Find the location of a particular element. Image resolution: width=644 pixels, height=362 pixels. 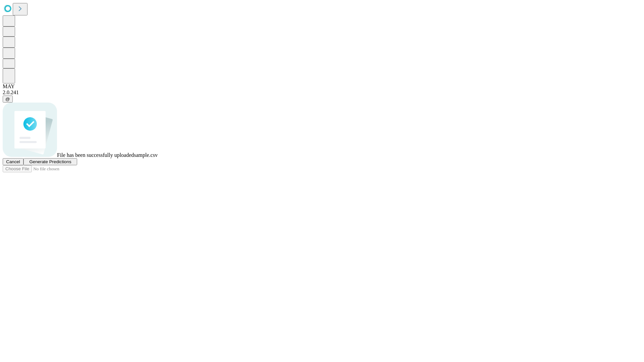

button: Generate Predictions is located at coordinates (50, 161).